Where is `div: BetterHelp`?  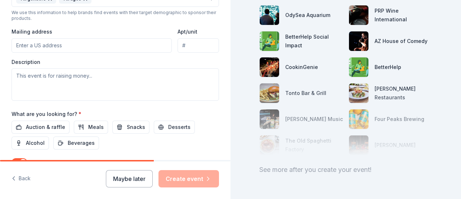 div: BetterHelp is located at coordinates (388, 67).